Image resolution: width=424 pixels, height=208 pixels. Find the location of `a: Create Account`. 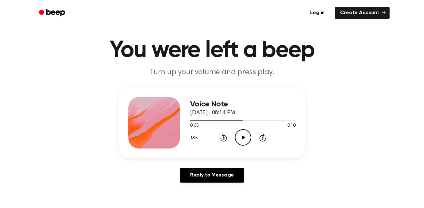

a: Create Account is located at coordinates (363, 13).